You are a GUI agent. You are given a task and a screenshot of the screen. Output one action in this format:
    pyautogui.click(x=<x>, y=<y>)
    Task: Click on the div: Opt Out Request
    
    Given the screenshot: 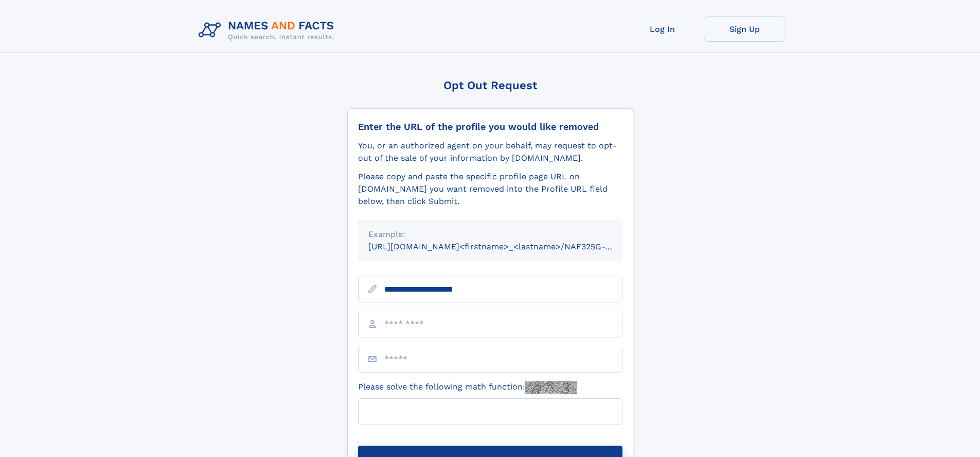 What is the action you would take?
    pyautogui.click(x=490, y=85)
    